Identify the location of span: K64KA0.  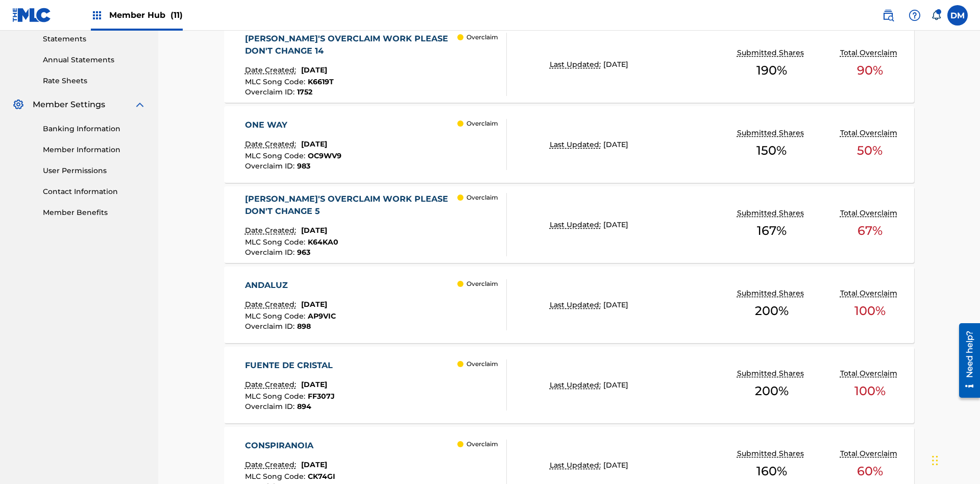
(323, 242).